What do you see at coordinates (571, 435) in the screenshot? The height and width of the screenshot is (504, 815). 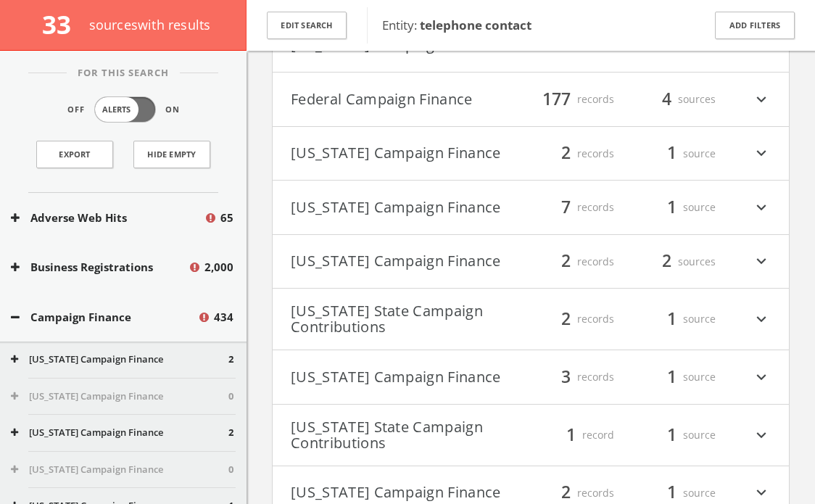 I see `div: record` at bounding box center [571, 435].